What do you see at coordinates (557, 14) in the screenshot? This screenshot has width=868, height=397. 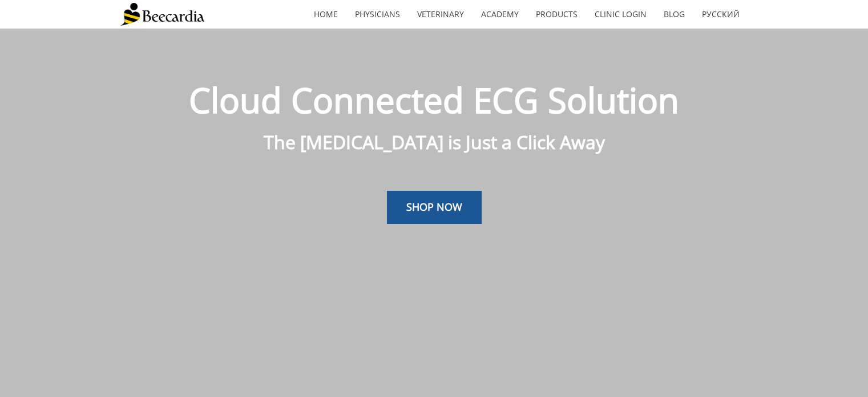 I see `a: Products` at bounding box center [557, 14].